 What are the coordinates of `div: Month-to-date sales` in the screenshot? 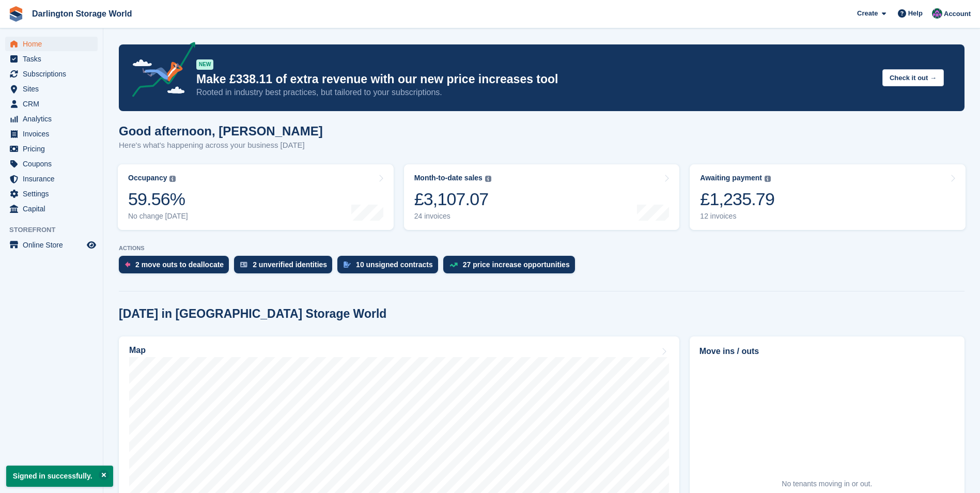 It's located at (449, 178).